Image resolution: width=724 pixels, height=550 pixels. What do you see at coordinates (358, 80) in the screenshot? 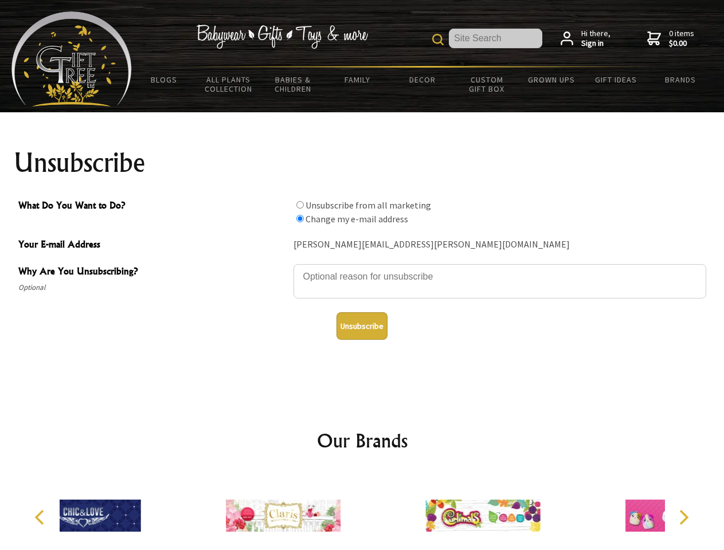
I see `a: Family` at bounding box center [358, 80].